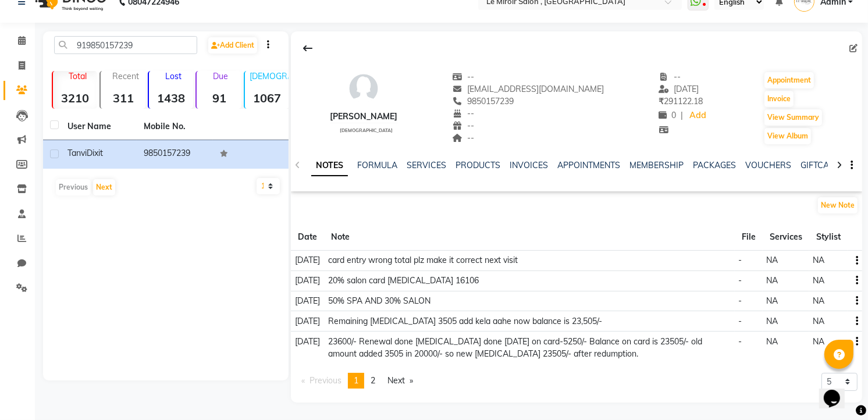 This screenshot has height=420, width=868. Describe the element at coordinates (356, 380) in the screenshot. I see `span: 1` at that location.